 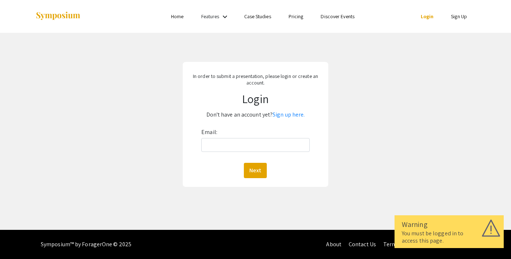 What do you see at coordinates (209, 132) in the screenshot?
I see `label: Email:` at bounding box center [209, 132].